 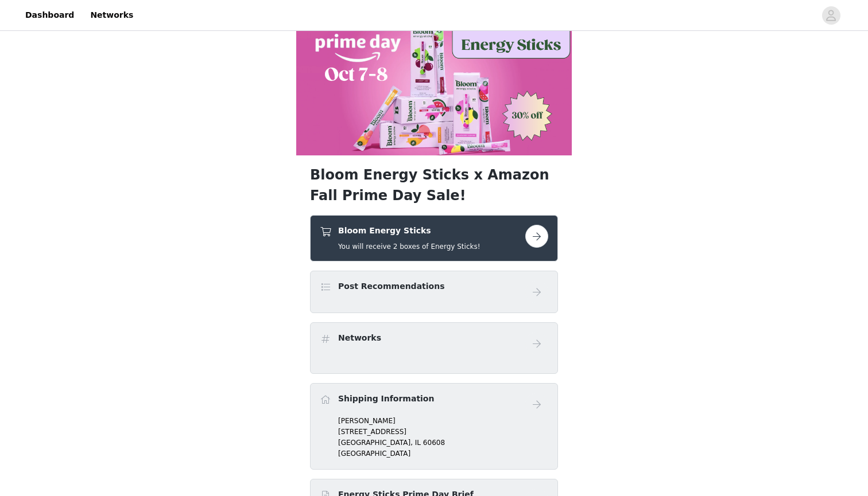 What do you see at coordinates (386, 398) in the screenshot?
I see `h4: Shipping Information` at bounding box center [386, 398].